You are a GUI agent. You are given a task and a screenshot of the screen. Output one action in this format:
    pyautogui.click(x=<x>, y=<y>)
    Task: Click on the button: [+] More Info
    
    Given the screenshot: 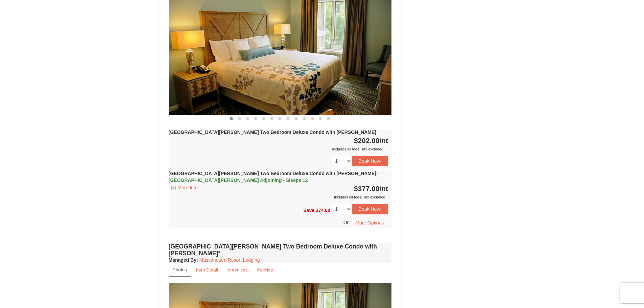 What is the action you would take?
    pyautogui.click(x=184, y=187)
    